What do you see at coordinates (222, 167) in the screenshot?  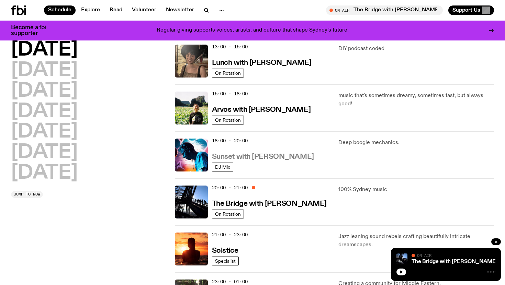 I see `a: DJ Mix` at bounding box center [222, 167].